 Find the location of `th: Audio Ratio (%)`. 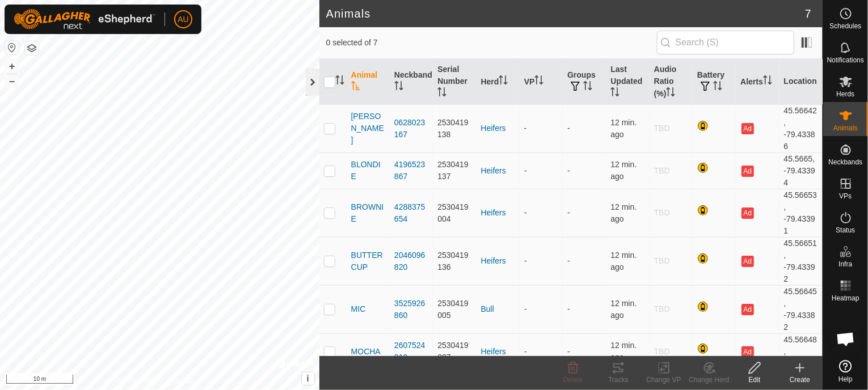

th: Audio Ratio (%) is located at coordinates (672, 82).